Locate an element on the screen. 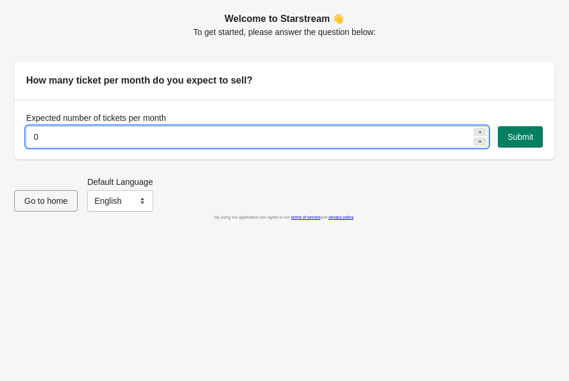 The image size is (569, 381). button: Submit is located at coordinates (520, 137).